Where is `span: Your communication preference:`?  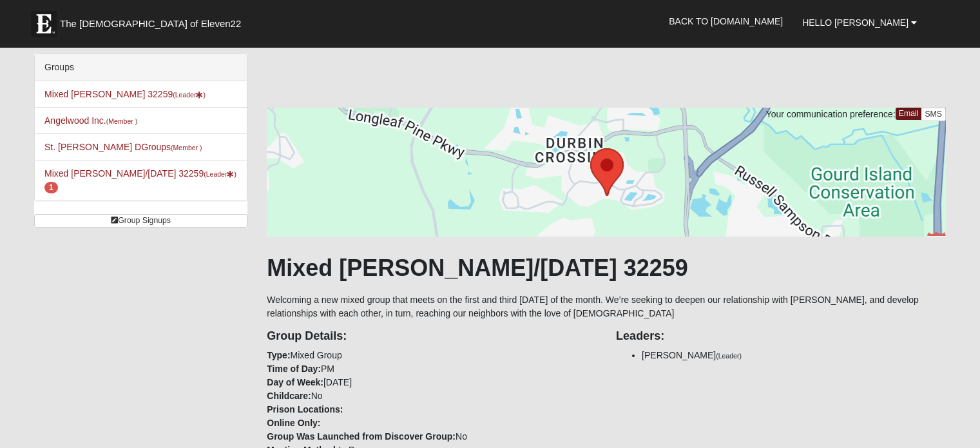
span: Your communication preference: is located at coordinates (830, 114).